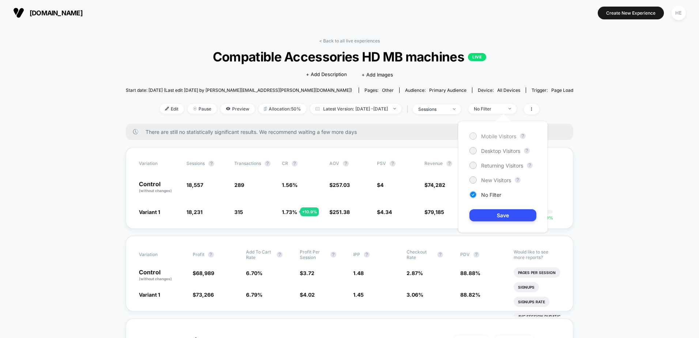  I want to click on div: + 10.9 %, so click(309, 212).